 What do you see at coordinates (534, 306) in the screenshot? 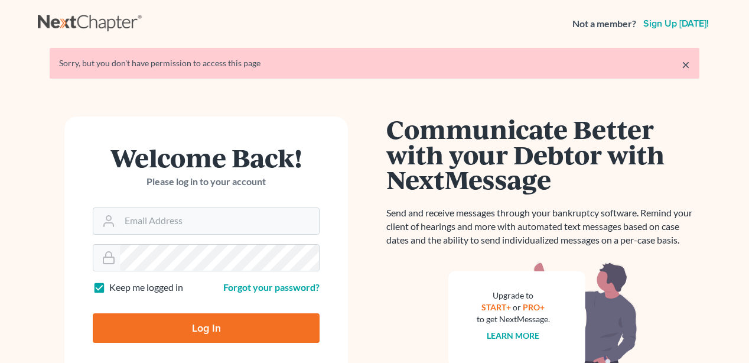
I see `a: PRO+` at bounding box center [534, 306].